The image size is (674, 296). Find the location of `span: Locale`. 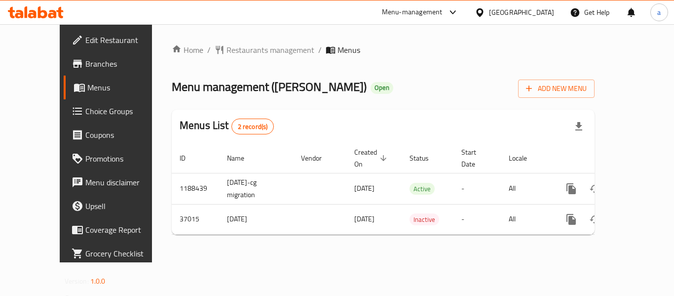

span: Locale is located at coordinates (524, 158).